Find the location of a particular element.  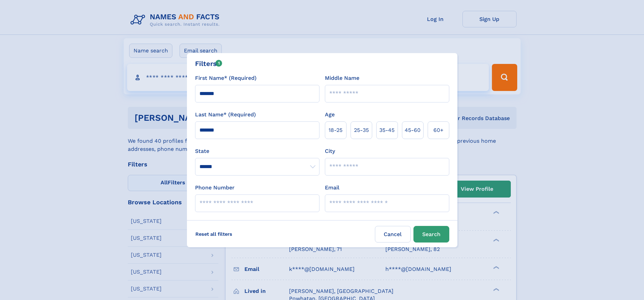

label: City is located at coordinates (330, 151).